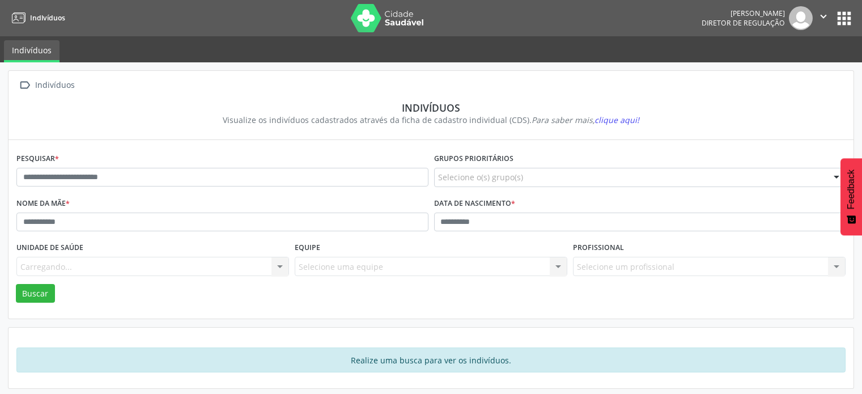 This screenshot has height=394, width=862. Describe the element at coordinates (617, 120) in the screenshot. I see `span: clique aqui!` at that location.